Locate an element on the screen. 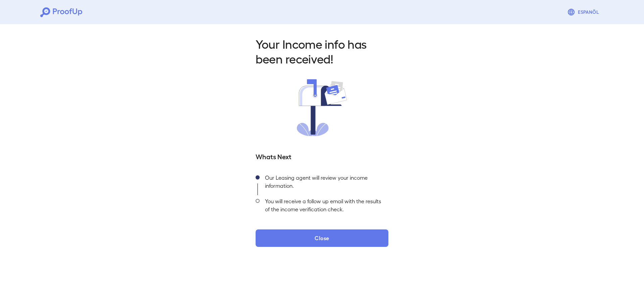  button: Close is located at coordinates (322, 238).